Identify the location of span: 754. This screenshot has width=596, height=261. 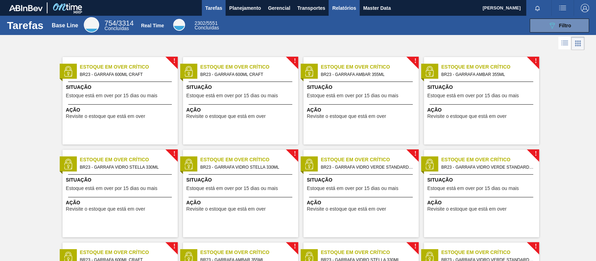
(110, 23).